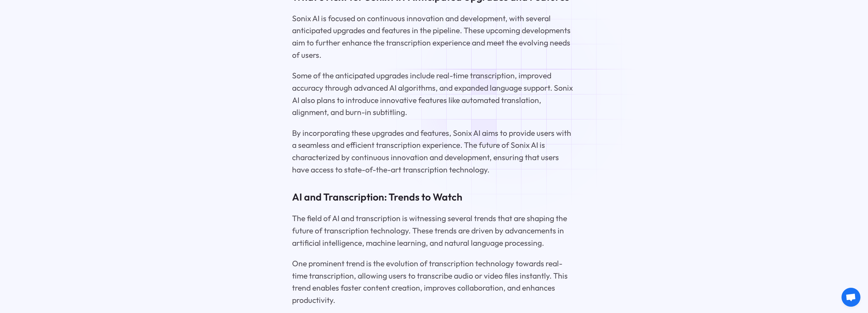  What do you see at coordinates (434, 93) in the screenshot?
I see `p: Some of the anticipated upgrades include real-time transcription, improved accuracy through advan...` at bounding box center [434, 93].